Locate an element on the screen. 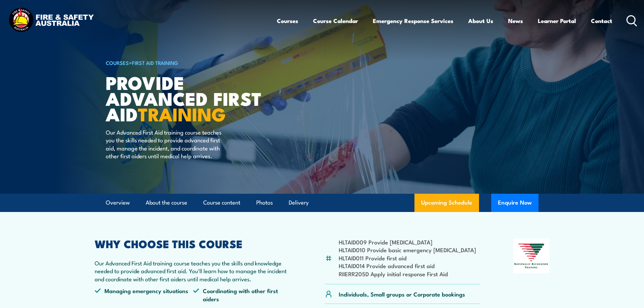 The height and width of the screenshot is (308, 644). a: News is located at coordinates (515, 21).